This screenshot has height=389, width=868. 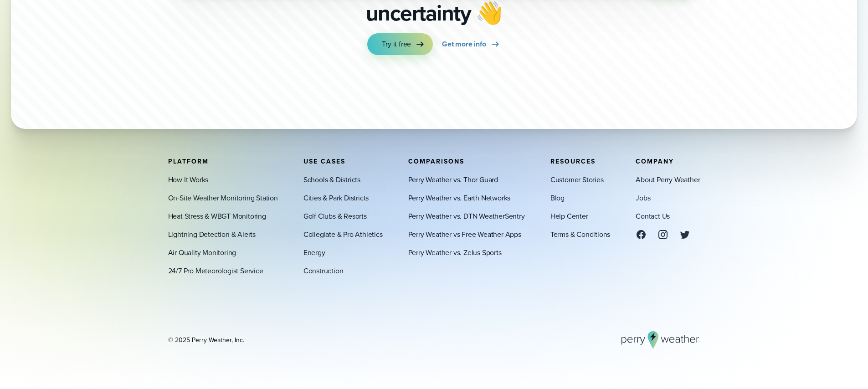 I want to click on a: Perry Weather vs Free Weather Apps, so click(x=465, y=234).